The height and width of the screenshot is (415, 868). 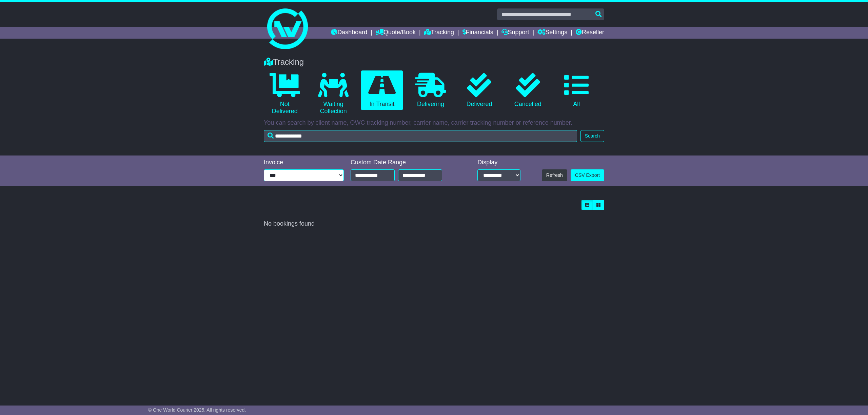 I want to click on a: In Transit, so click(x=382, y=91).